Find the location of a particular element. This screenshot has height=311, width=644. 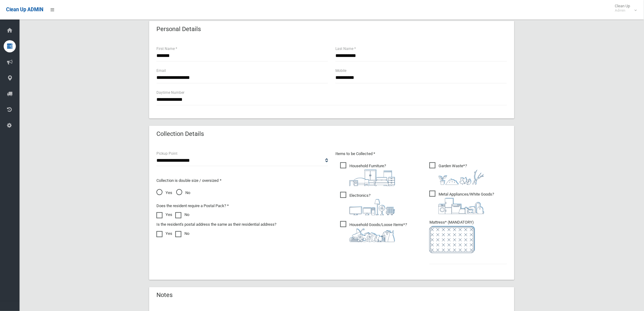

label: Is the resident's postal address the same as their residential address? is located at coordinates (216, 225).